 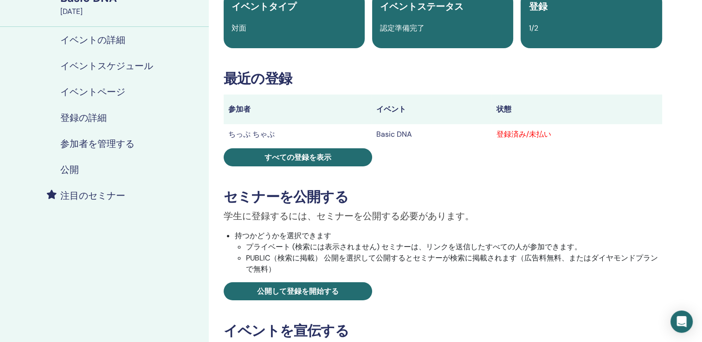 I want to click on h3: イベントを宣伝する, so click(x=443, y=331).